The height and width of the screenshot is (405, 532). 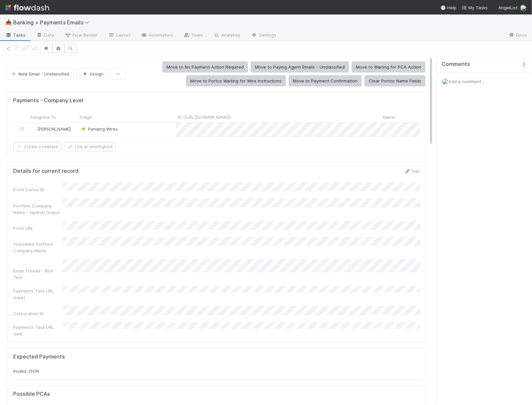 What do you see at coordinates (99, 129) in the screenshot?
I see `div: Pending Wires` at bounding box center [99, 129].